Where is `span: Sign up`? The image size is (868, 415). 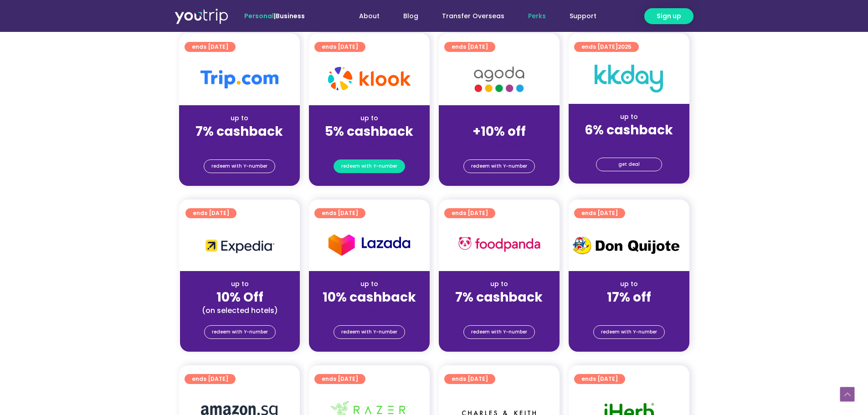 span: Sign up is located at coordinates (669, 16).